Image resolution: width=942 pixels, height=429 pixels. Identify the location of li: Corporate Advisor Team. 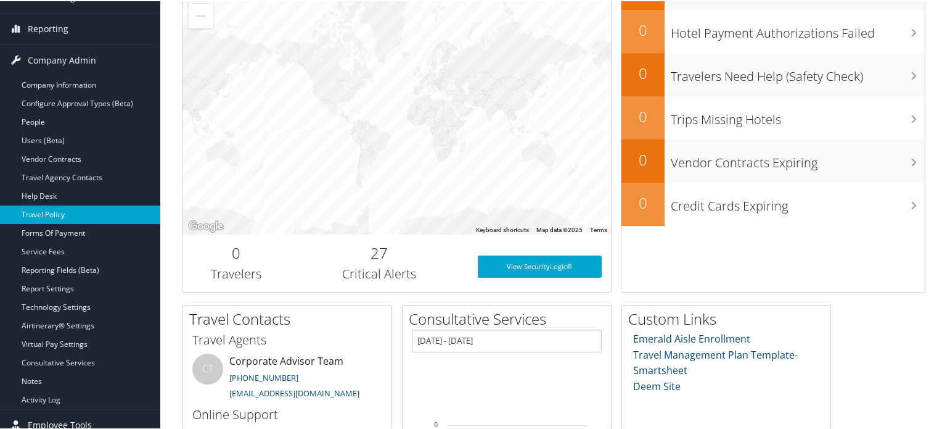
(287, 377).